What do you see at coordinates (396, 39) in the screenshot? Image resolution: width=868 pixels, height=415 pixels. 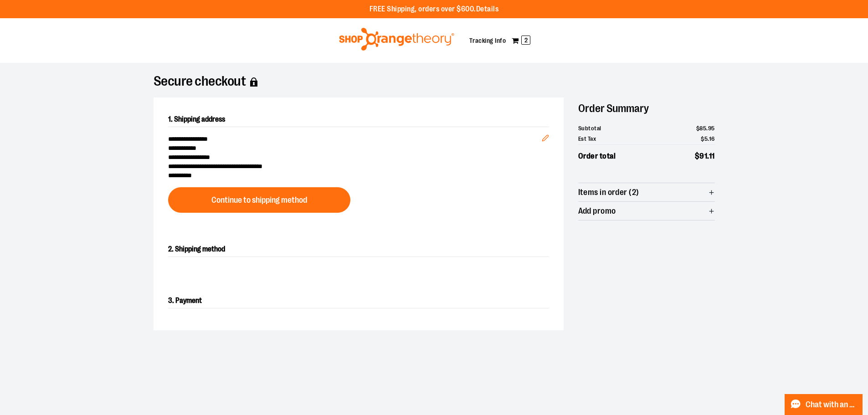 I see `img: Shop Orangetheory` at bounding box center [396, 39].